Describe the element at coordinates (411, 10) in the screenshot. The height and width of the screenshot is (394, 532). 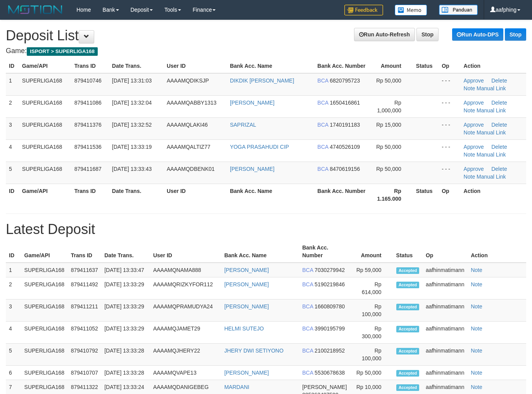
I see `img: Button%20Memo.svg` at that location.